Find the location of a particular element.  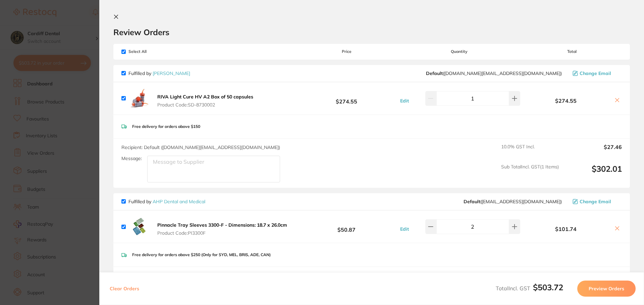

span: Quantity is located at coordinates (459, 51).